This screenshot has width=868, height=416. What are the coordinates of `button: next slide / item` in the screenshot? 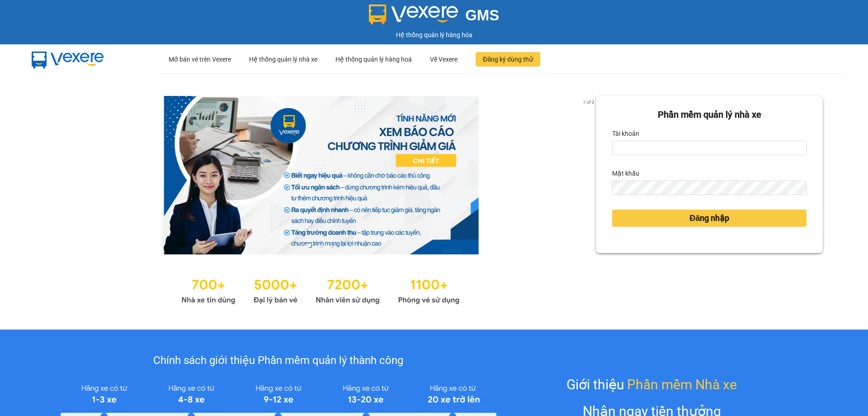 It's located at (589, 175).